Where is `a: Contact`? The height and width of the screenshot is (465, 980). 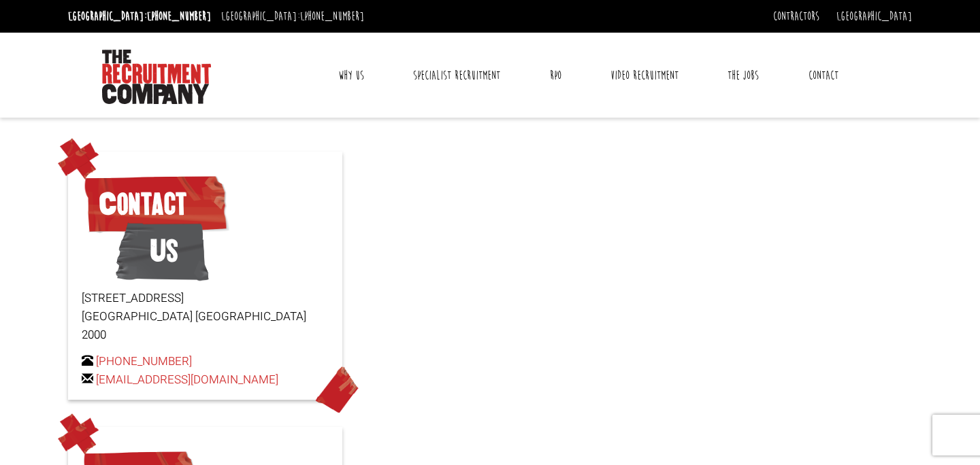
a: Contact is located at coordinates (823, 76).